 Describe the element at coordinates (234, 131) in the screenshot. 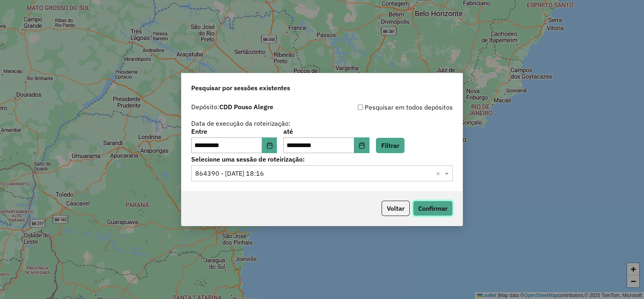

I see `label: Entre` at that location.